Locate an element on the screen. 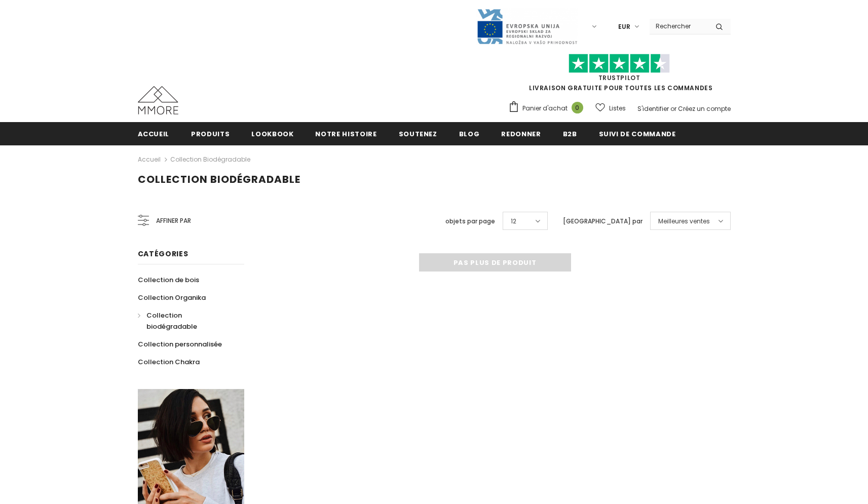  span: Collection de bois is located at coordinates (169, 280).